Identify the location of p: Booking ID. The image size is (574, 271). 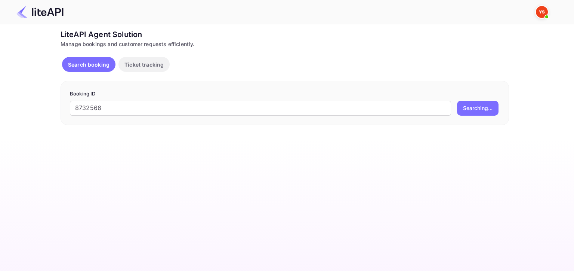
(285, 94).